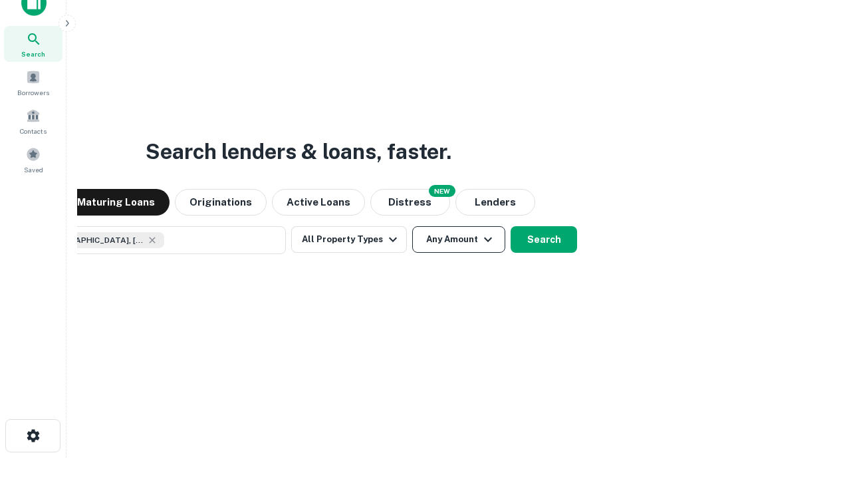  I want to click on span: Contacts, so click(33, 131).